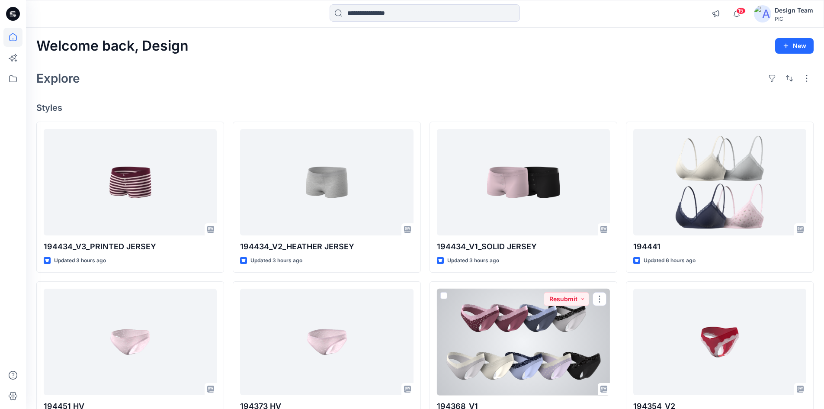 The height and width of the screenshot is (409, 824). Describe the element at coordinates (58, 78) in the screenshot. I see `h2: Explore` at that location.